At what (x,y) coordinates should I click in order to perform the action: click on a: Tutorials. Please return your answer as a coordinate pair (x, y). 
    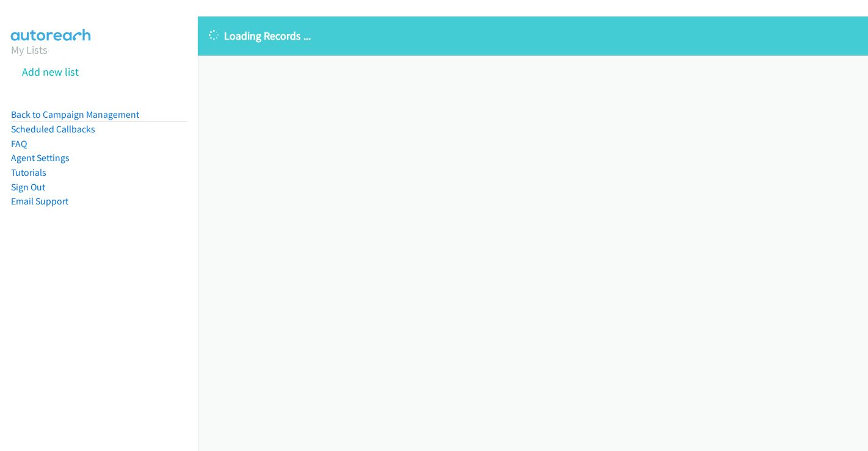
    Looking at the image, I should click on (29, 172).